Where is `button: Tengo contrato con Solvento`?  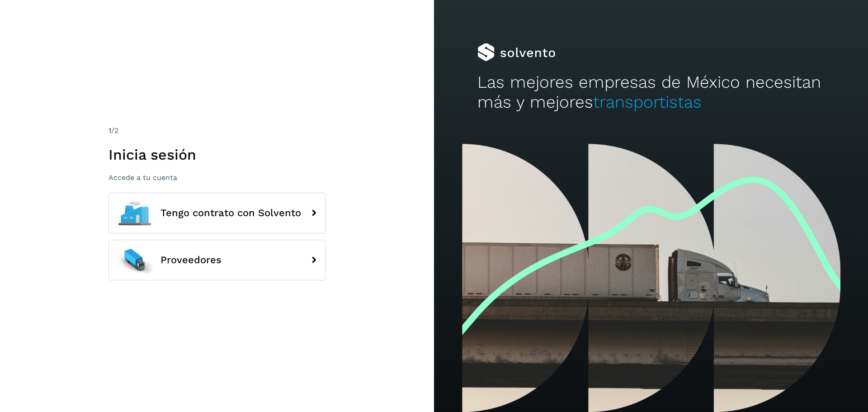 button: Tengo contrato con Solvento is located at coordinates (217, 213).